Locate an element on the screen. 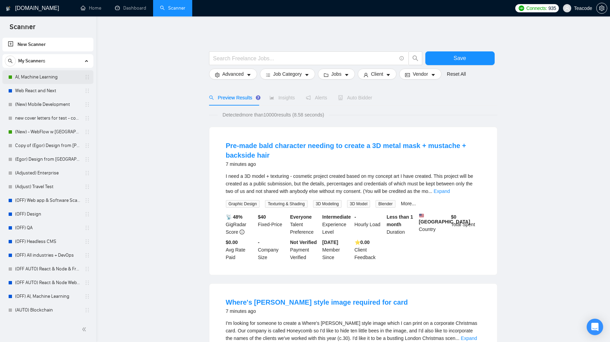 This screenshot has height=342, width=610. a: (OFF) AI, Machine Learning is located at coordinates (48, 297).